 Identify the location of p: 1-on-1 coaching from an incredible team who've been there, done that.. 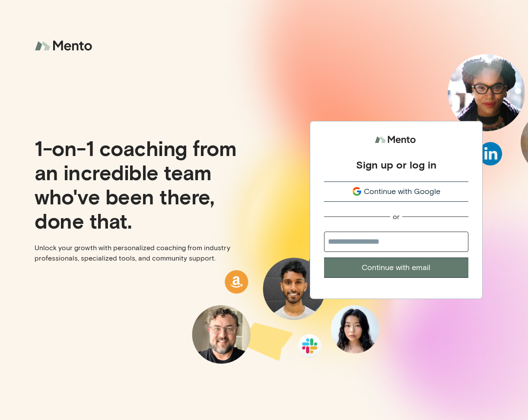
(146, 184).